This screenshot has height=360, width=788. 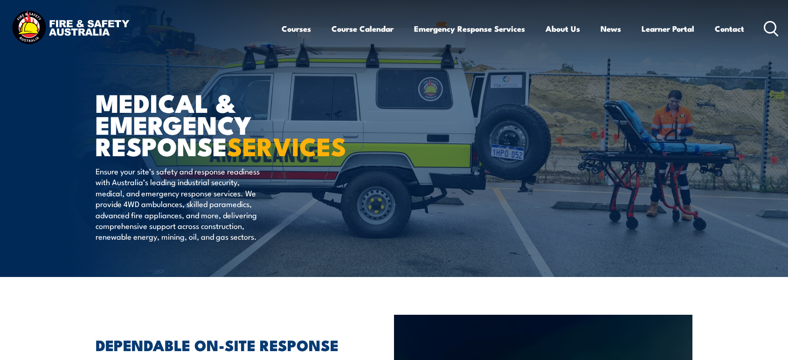 I want to click on h1: MEDICAL & EMERGENCY RESPONSE, so click(x=211, y=124).